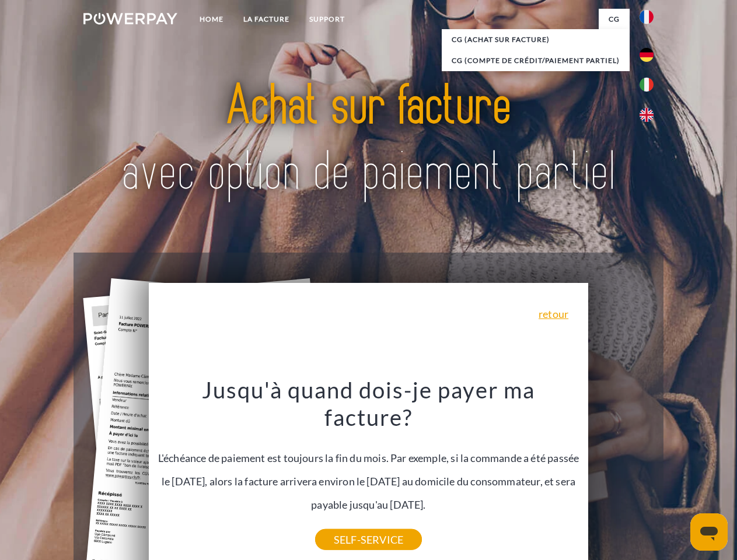  I want to click on a: SELF-SERVICE, so click(368, 540).